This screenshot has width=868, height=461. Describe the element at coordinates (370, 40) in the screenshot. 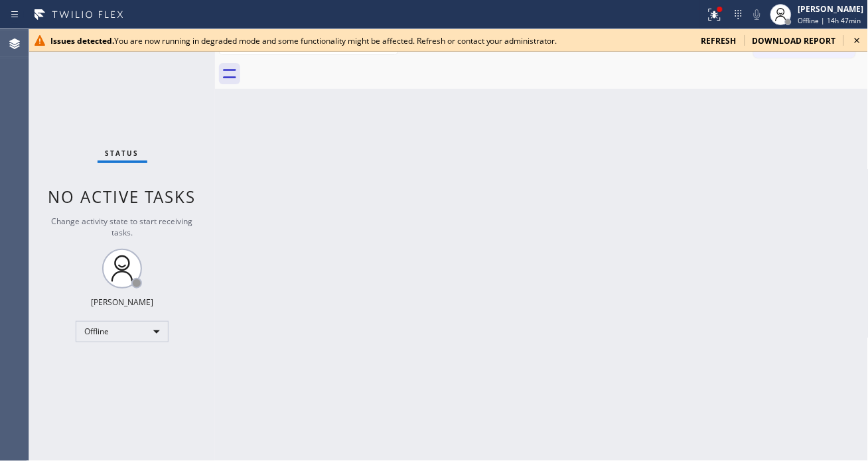

I see `div: You are now running in degraded mode and some functionality might be affected. Refresh or contact...` at that location.